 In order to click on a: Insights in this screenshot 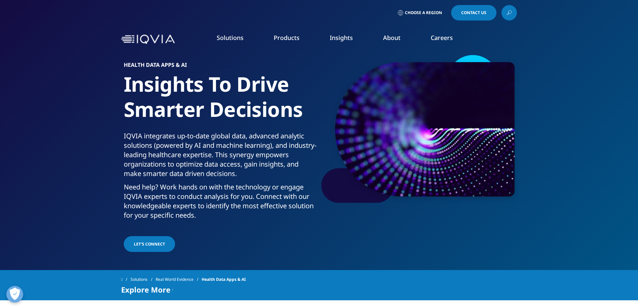, I will do `click(341, 38)`.